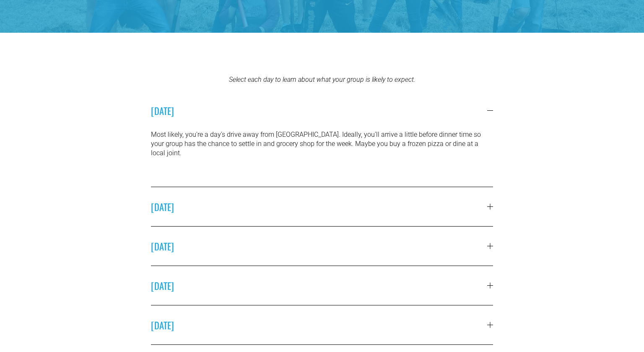  I want to click on em: Select each day to learn about what your group is likely to expect., so click(322, 79).